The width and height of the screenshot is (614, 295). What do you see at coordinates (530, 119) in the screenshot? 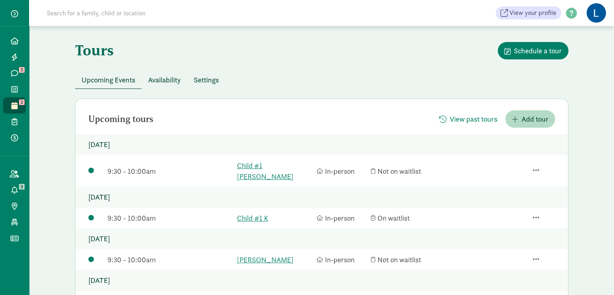
I see `button: Add tour` at bounding box center [530, 119].